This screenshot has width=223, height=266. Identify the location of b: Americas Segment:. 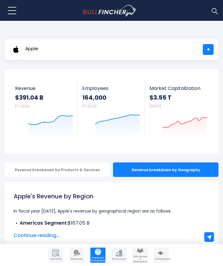
(44, 223).